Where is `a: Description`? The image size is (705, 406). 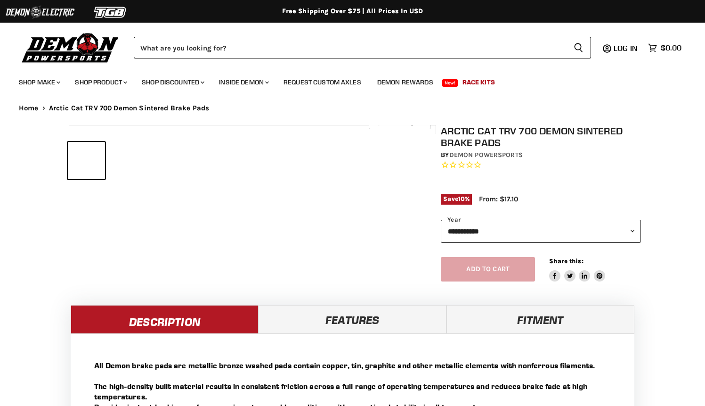
a: Description is located at coordinates (164, 319).